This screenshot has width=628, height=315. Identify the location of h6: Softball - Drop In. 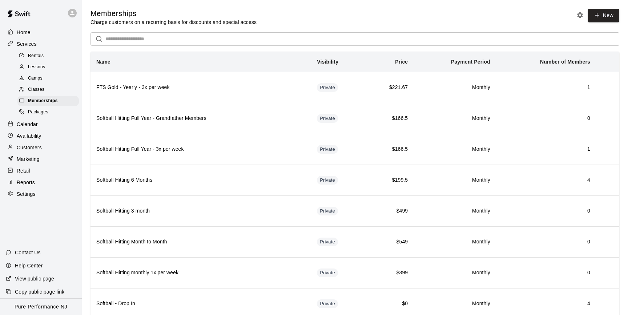
(201, 304).